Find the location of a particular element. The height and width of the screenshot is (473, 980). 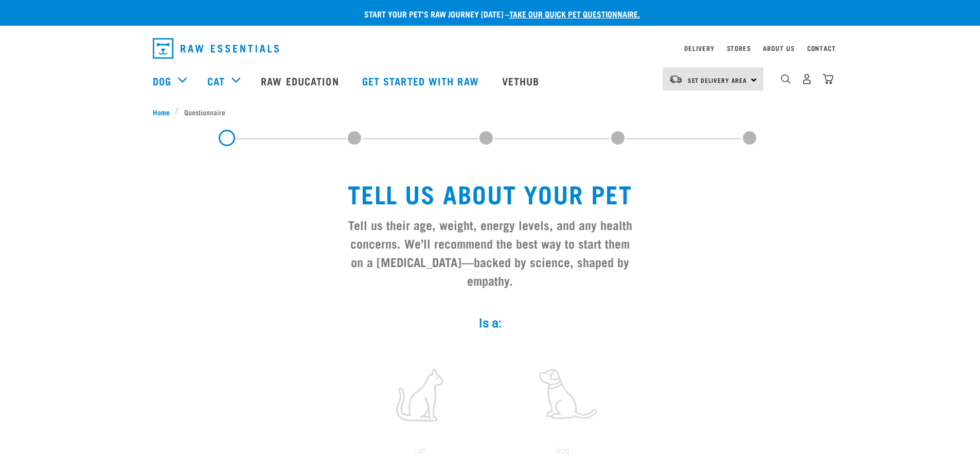

a: take our quick pet questionnaire. is located at coordinates (574, 13).